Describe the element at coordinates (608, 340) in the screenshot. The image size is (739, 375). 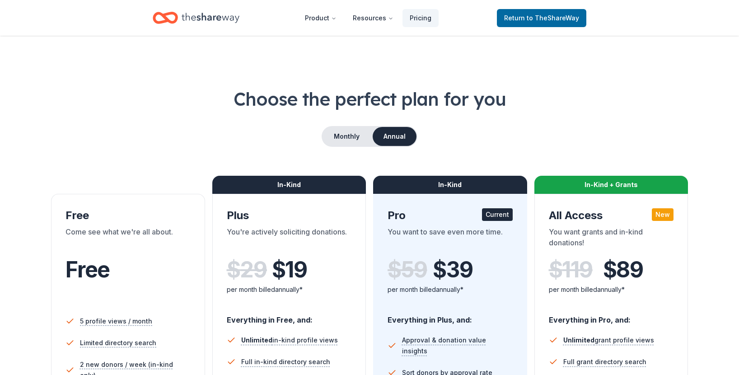
I see `span: grant profile views` at that location.